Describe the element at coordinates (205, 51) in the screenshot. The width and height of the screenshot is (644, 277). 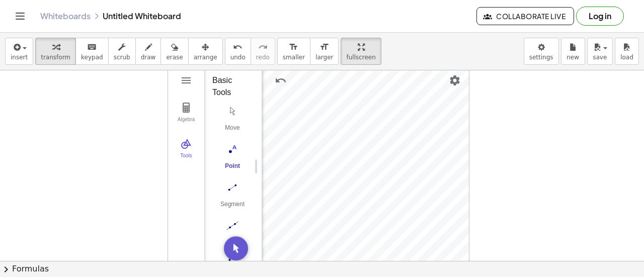
I see `button: arrange` at that location.